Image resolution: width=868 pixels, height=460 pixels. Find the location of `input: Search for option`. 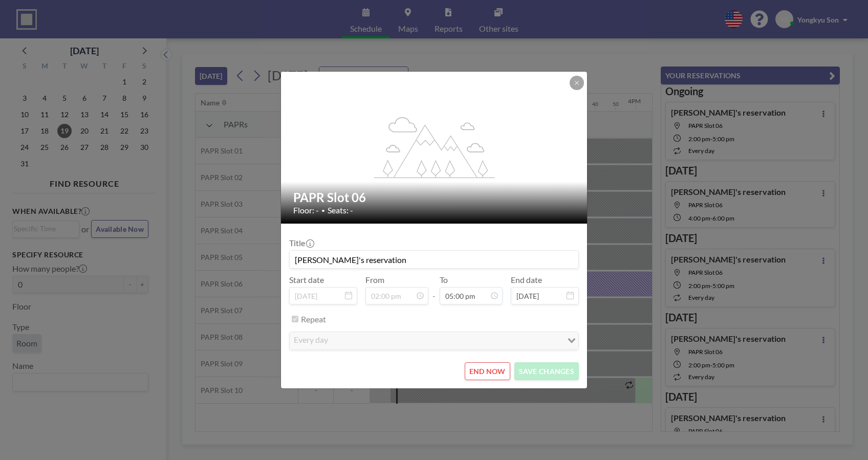

input: Search for option is located at coordinates (446, 341).